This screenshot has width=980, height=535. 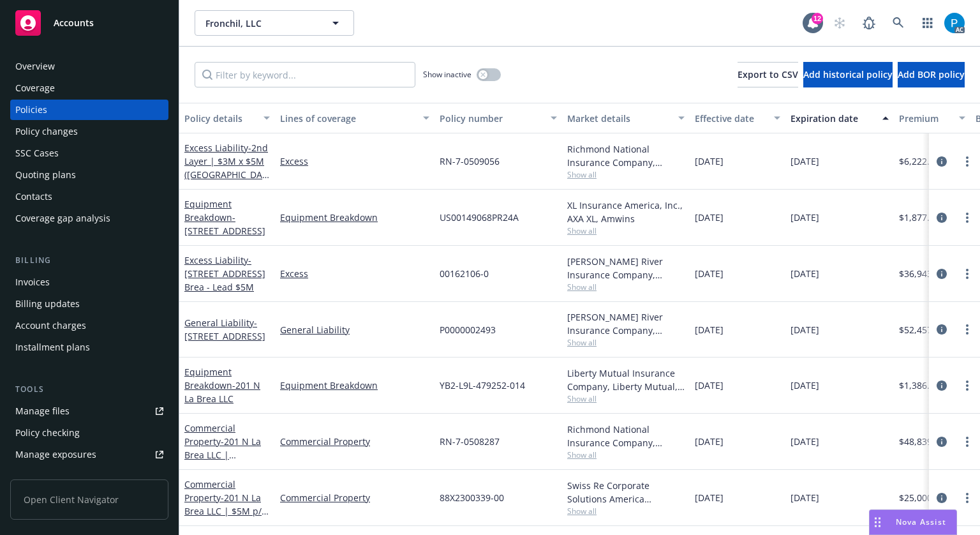 What do you see at coordinates (849, 74) in the screenshot?
I see `span: Add historical policy` at bounding box center [849, 74].